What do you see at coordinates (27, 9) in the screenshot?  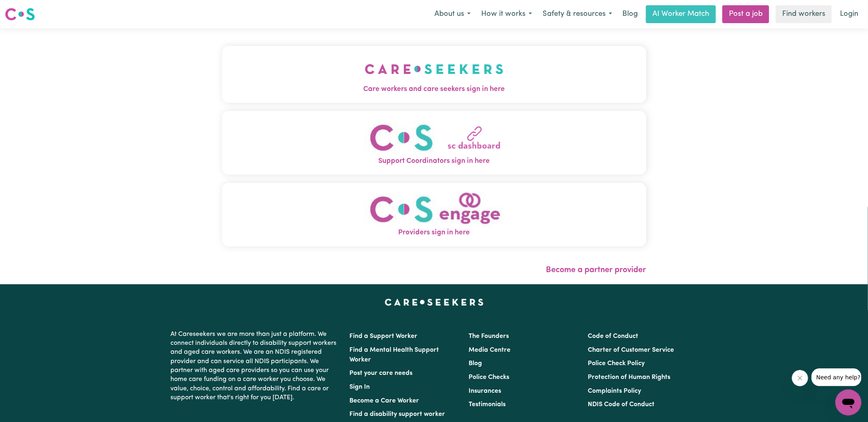 I see `span: Need any help?` at bounding box center [27, 9].